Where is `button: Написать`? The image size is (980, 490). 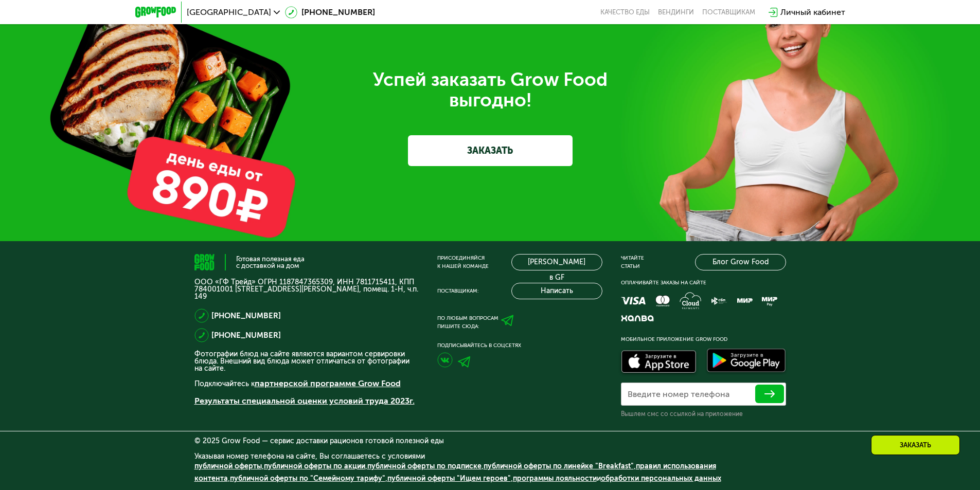 button: Написать is located at coordinates (556, 291).